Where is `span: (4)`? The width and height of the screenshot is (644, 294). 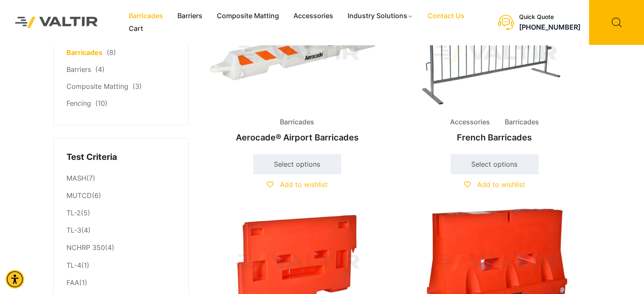
span: (4) is located at coordinates (100, 69).